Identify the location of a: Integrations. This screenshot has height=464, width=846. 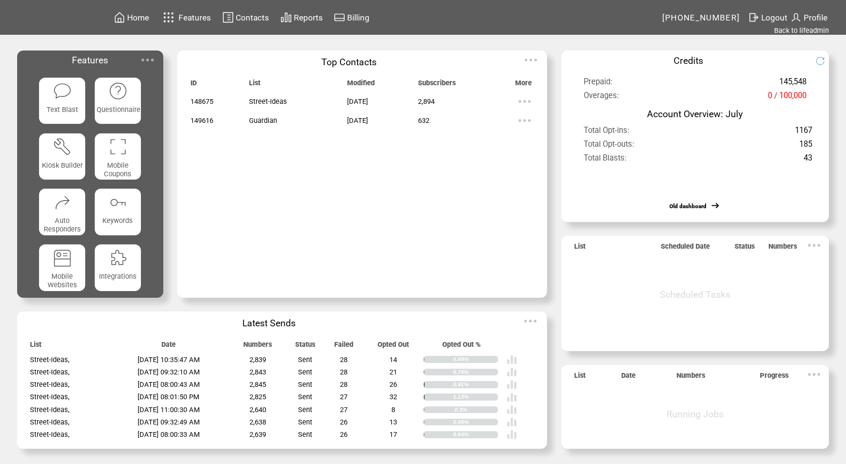
(118, 267).